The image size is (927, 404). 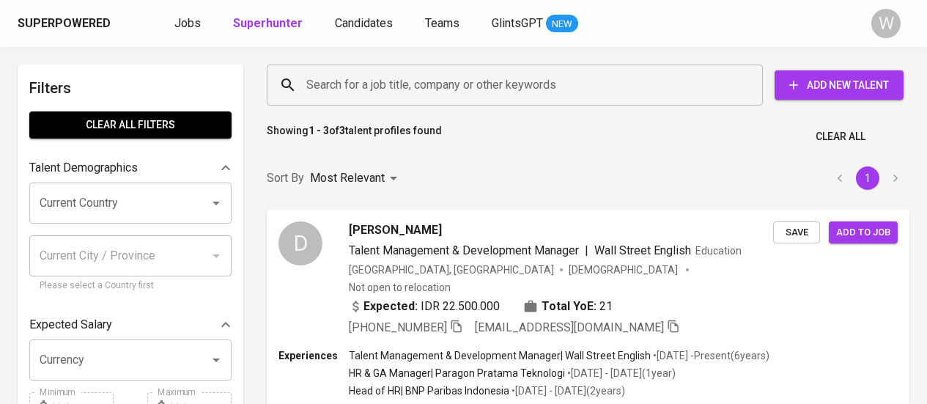 What do you see at coordinates (517, 23) in the screenshot?
I see `span: GlintsGPT` at bounding box center [517, 23].